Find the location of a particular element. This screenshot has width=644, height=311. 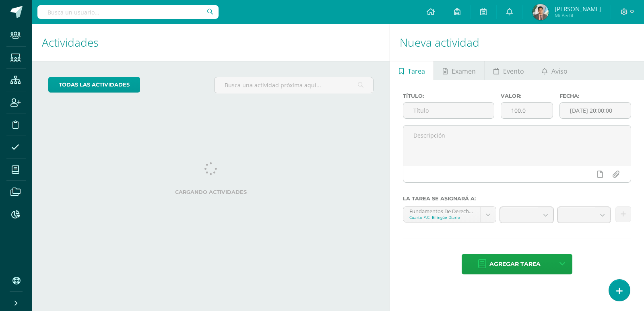

h1: Actividades is located at coordinates (211, 42).